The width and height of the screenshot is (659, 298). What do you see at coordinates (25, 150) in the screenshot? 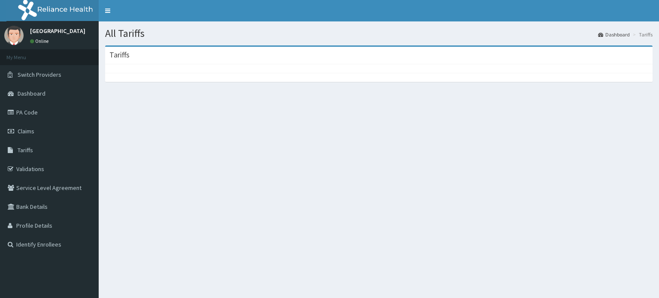
I see `span: Tariffs` at bounding box center [25, 150].